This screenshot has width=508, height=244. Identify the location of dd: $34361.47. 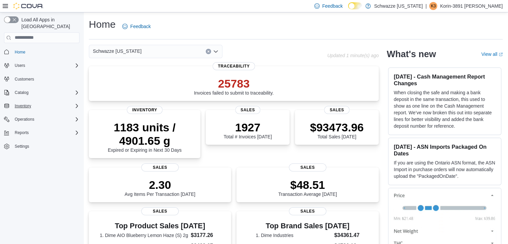
(347, 235).